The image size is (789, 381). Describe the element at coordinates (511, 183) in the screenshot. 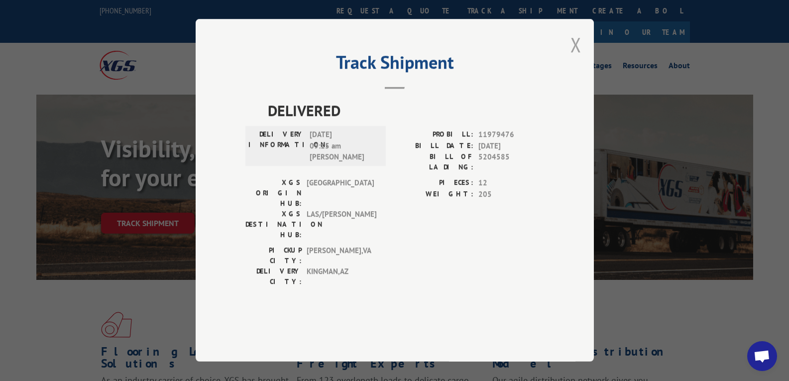

I see `span: 12` at that location.